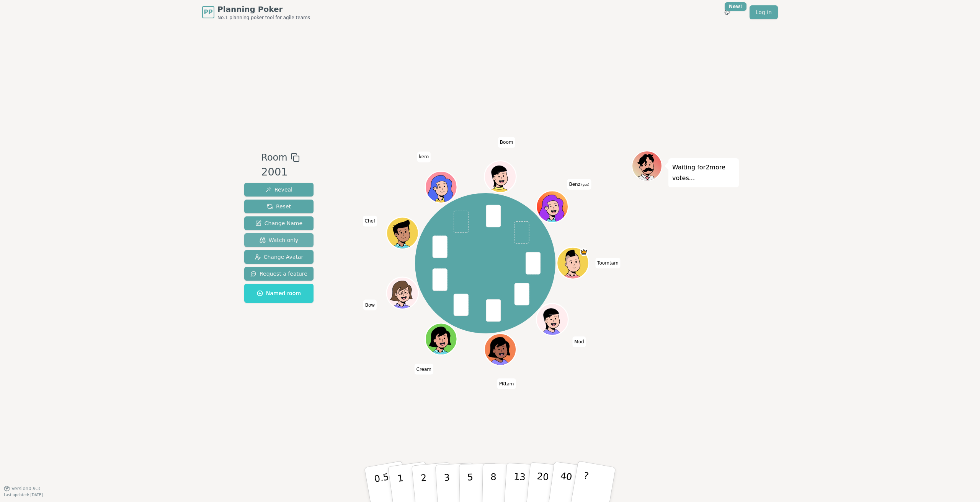 The image size is (980, 502). Describe the element at coordinates (279, 190) in the screenshot. I see `button: Reveal` at that location.